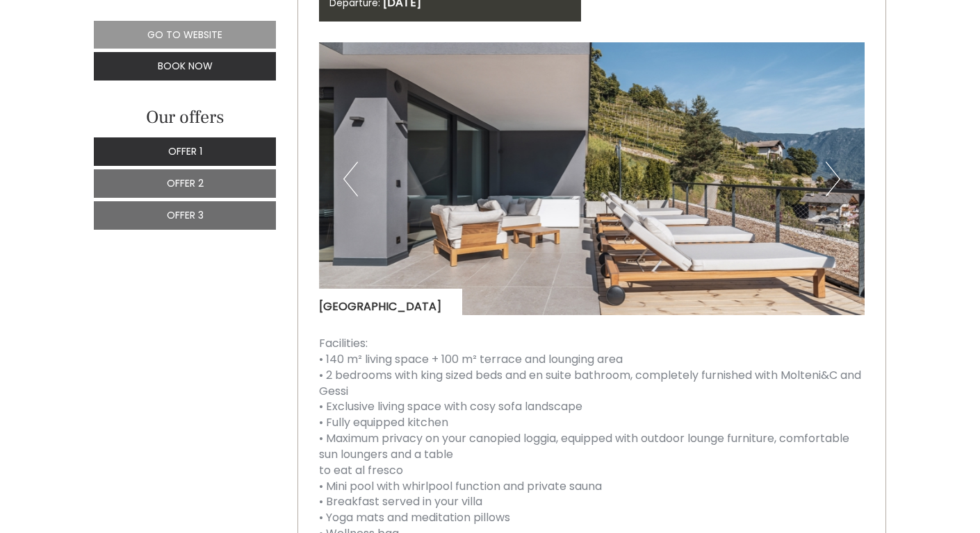 The image size is (980, 533). Describe the element at coordinates (185, 117) in the screenshot. I see `div: Our offers` at that location.